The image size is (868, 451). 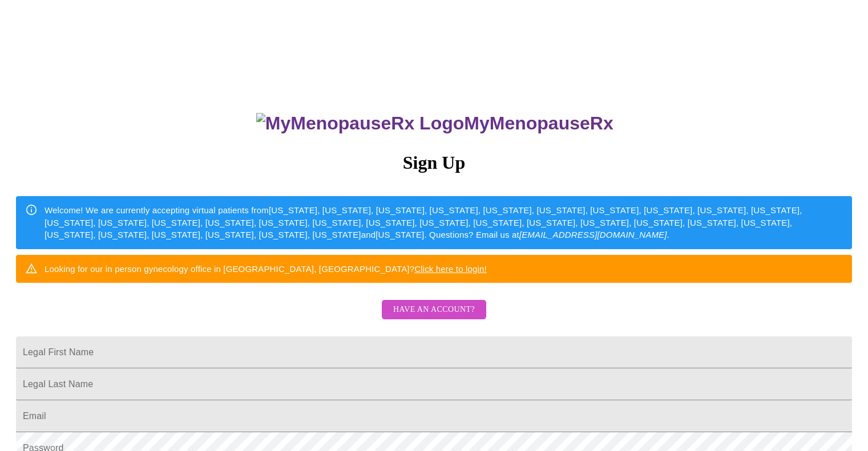 What do you see at coordinates (434, 123) in the screenshot?
I see `h3: MyMenopauseRx` at bounding box center [434, 123].